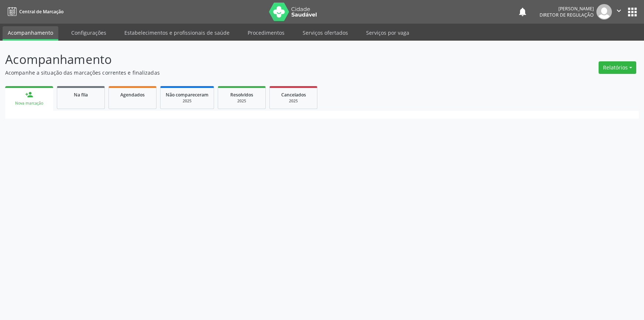  Describe the element at coordinates (132, 94) in the screenshot. I see `span: Agendados` at that location.